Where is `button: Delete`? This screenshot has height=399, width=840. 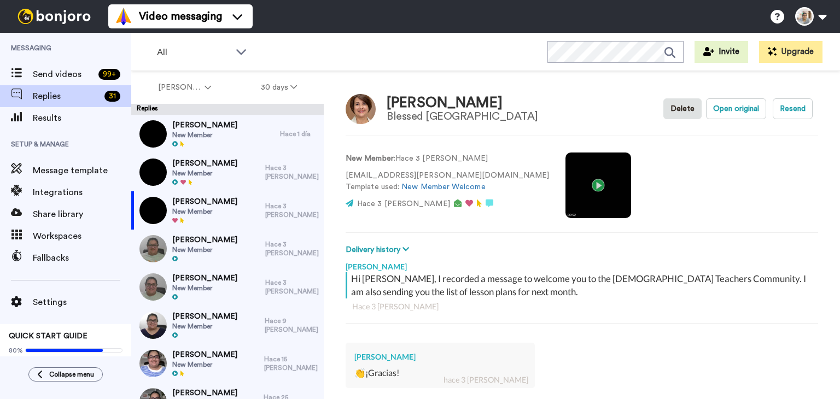
button: Delete is located at coordinates (683, 109).